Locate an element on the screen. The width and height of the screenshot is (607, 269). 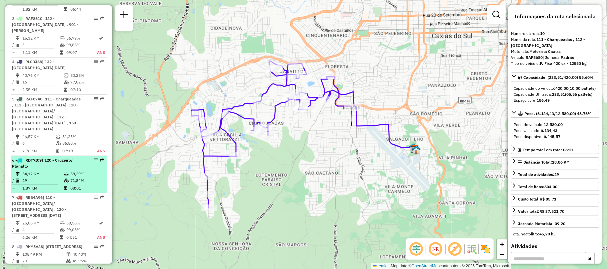
td: 4 is located at coordinates (41, 230).